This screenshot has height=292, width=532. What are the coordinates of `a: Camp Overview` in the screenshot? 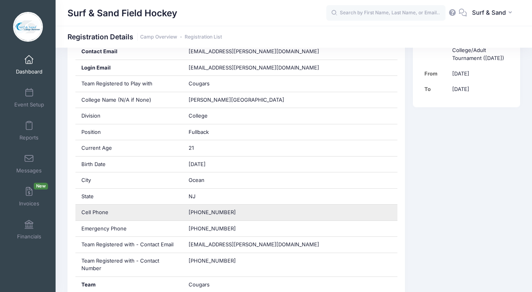 It's located at (158, 37).